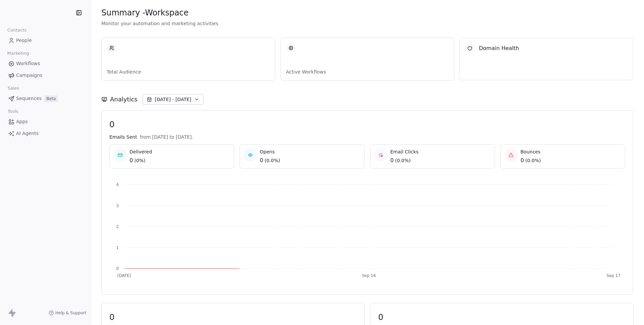 This screenshot has height=325, width=644. What do you see at coordinates (27, 133) in the screenshot?
I see `span: AI Agents` at bounding box center [27, 133].